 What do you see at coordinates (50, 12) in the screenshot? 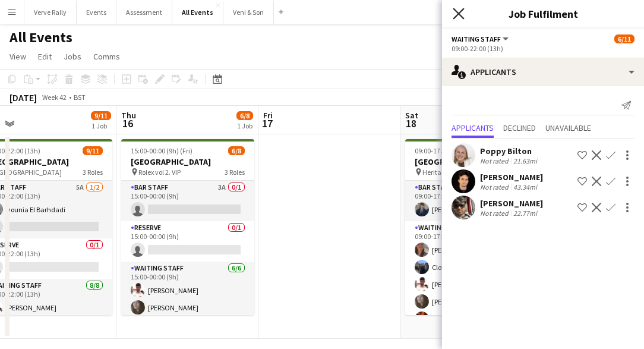
I see `button: Verve Rally` at bounding box center [50, 12].